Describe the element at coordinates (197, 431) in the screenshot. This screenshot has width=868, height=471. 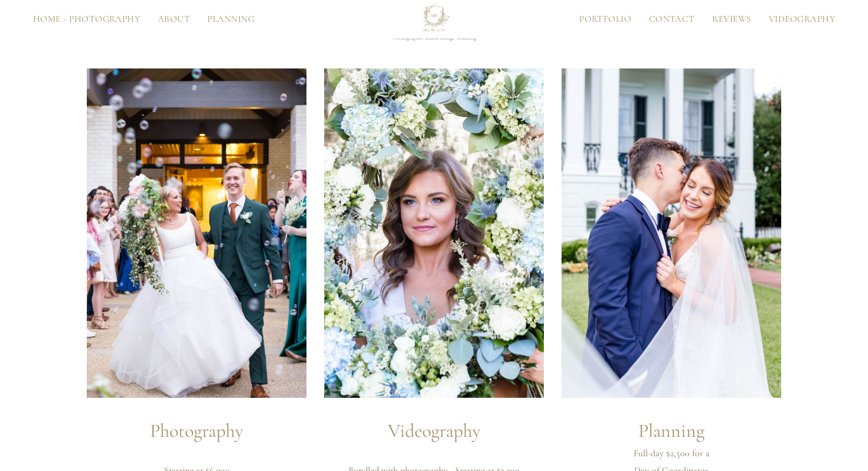
I see `h2: Photography` at that location.